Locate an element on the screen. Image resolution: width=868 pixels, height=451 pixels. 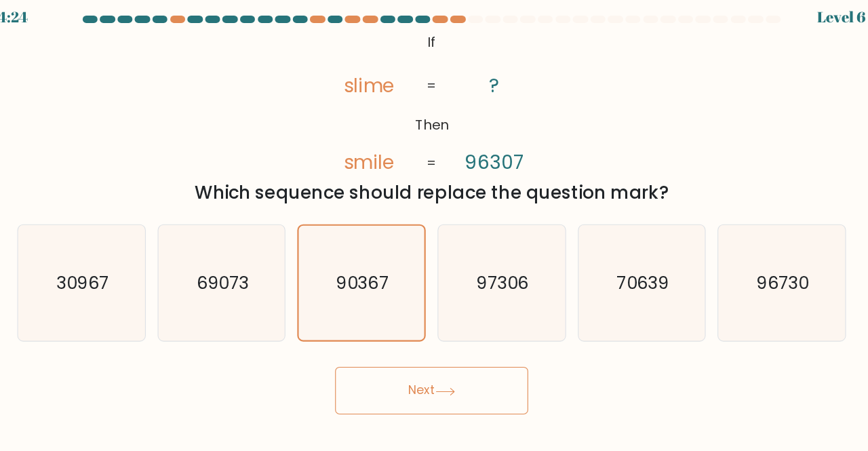
div: 4:24 is located at coordinates (52, 27).